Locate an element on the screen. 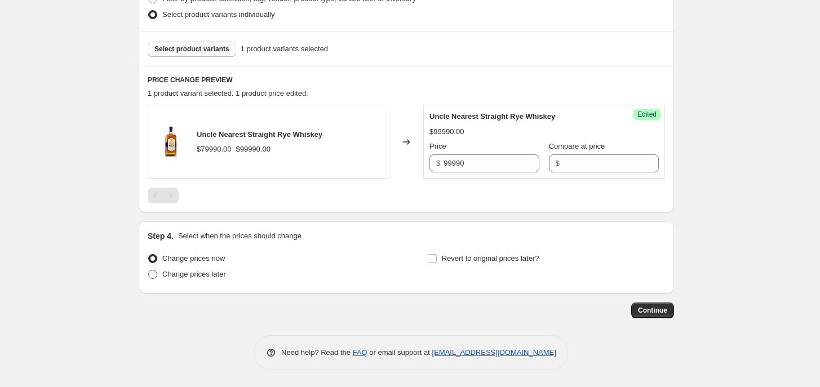 This screenshot has height=387, width=820. h2: Step 4. is located at coordinates (161, 236).